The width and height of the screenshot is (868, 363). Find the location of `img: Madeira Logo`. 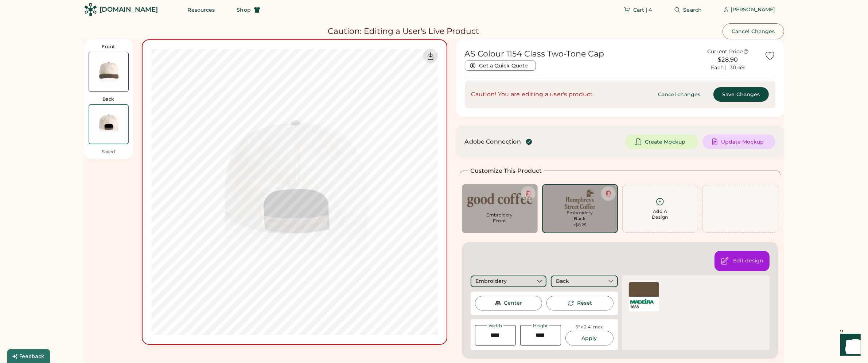

img: Madeira Logo is located at coordinates (642, 301).